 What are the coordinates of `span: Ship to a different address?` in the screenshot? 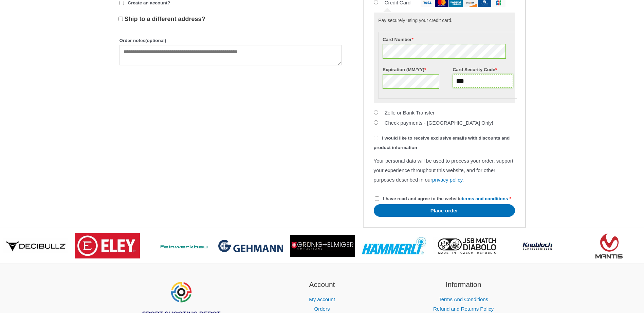 It's located at (165, 19).